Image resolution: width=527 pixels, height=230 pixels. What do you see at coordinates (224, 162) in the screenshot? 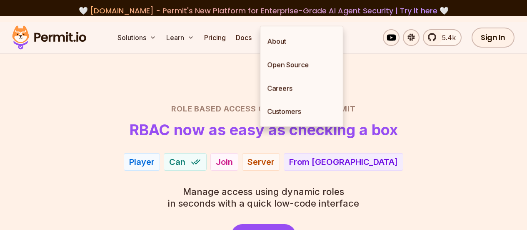
I see `div: Join` at bounding box center [224, 162].